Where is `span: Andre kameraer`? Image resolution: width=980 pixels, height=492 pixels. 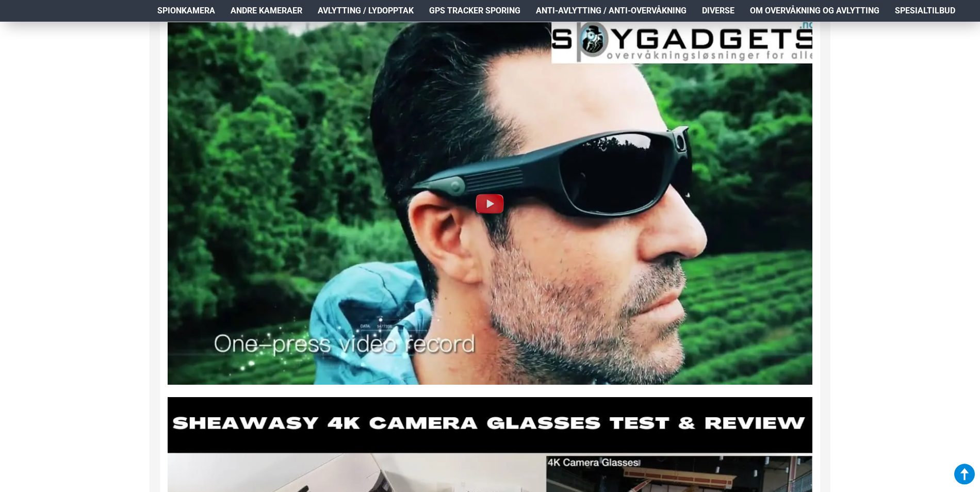 span: Andre kameraer is located at coordinates (266, 11).